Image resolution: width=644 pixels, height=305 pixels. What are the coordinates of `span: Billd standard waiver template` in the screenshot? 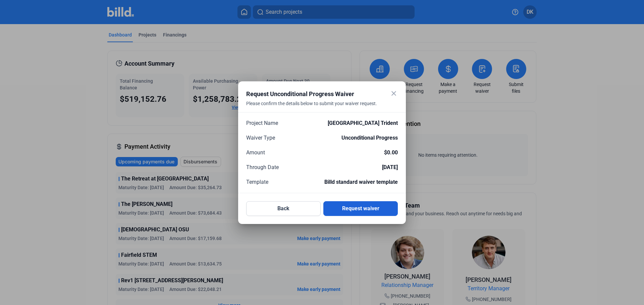 It's located at (361, 182).